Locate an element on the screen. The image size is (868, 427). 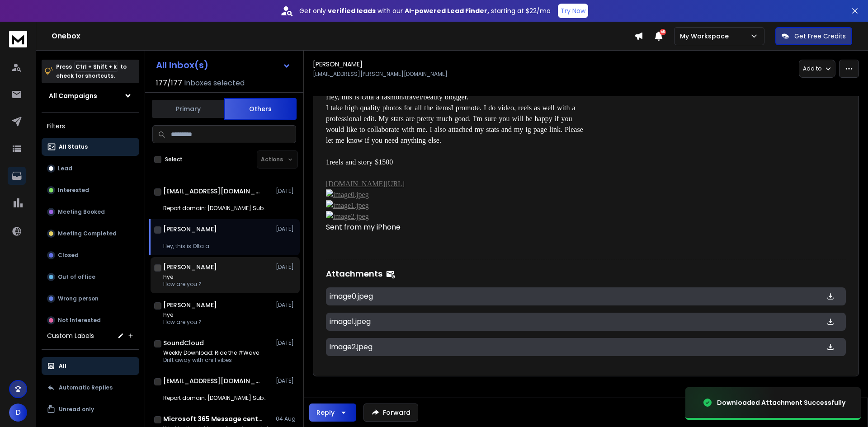
p: Lead is located at coordinates (65, 168).